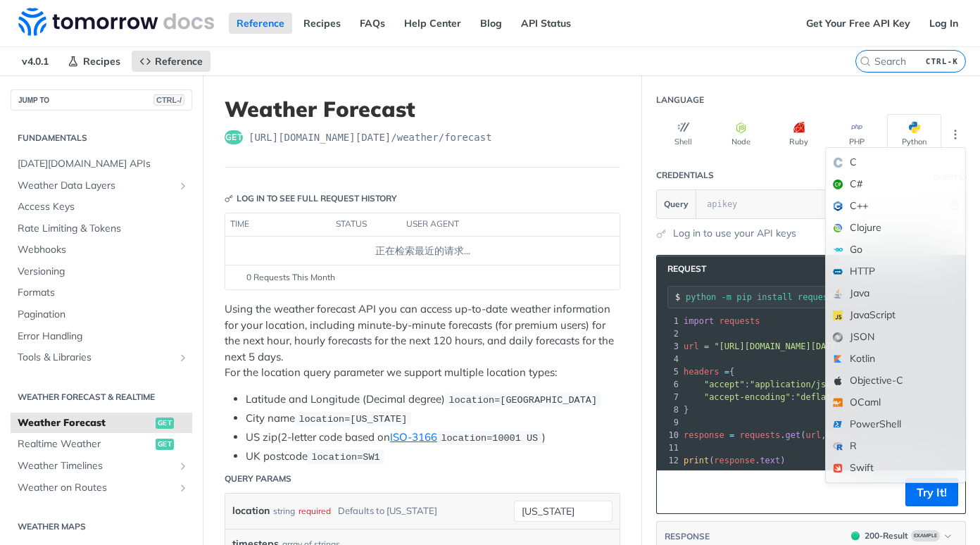  What do you see at coordinates (904, 292) in the screenshot?
I see `font: Java` at bounding box center [904, 292].